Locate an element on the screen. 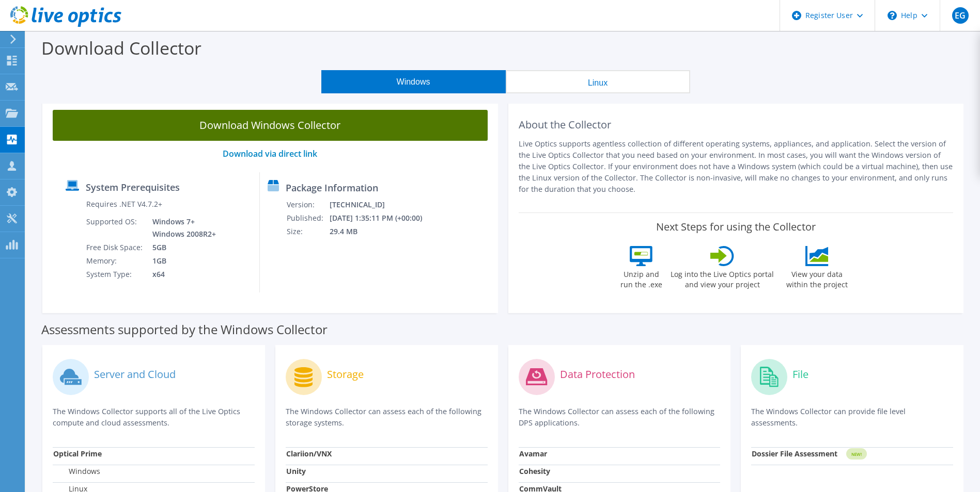 The height and width of the screenshot is (492, 980). label: Unzip and run the .exe is located at coordinates (641, 278).